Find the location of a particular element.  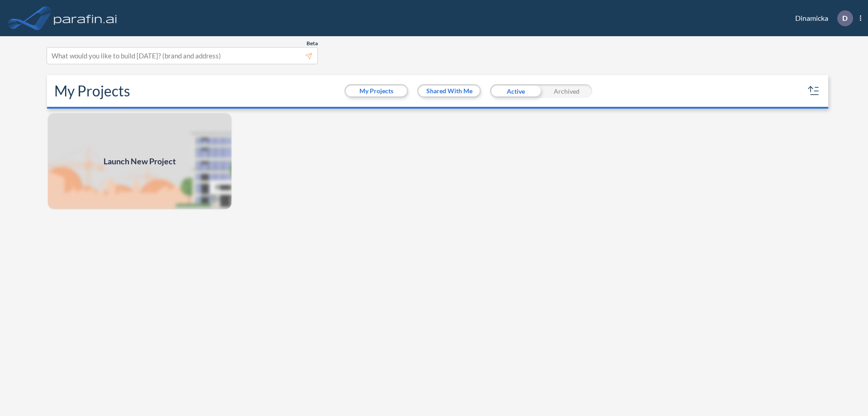

p: D is located at coordinates (845, 18).